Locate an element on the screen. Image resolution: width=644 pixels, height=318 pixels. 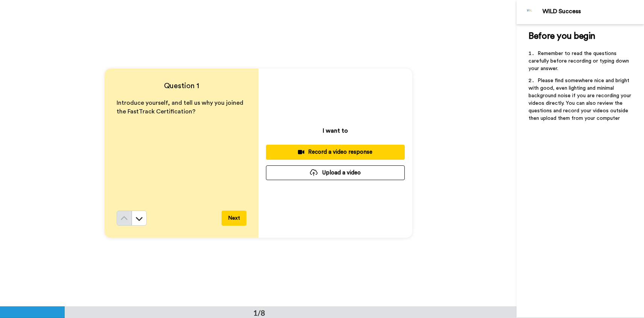
p: I want to is located at coordinates (335, 131).